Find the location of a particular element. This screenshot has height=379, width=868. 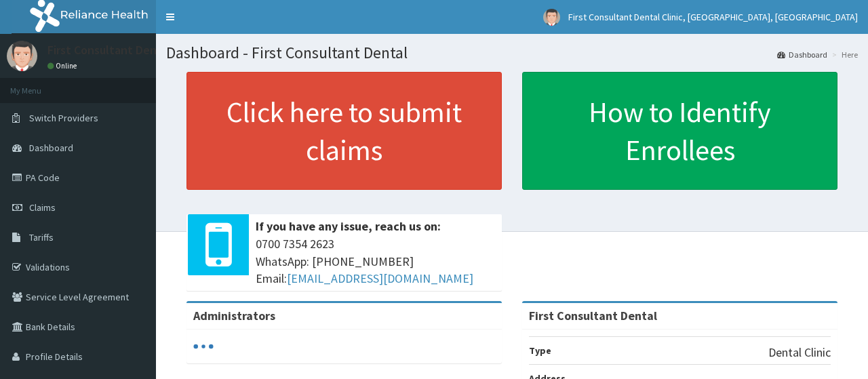

strong: First Consultant Dental is located at coordinates (593, 315).